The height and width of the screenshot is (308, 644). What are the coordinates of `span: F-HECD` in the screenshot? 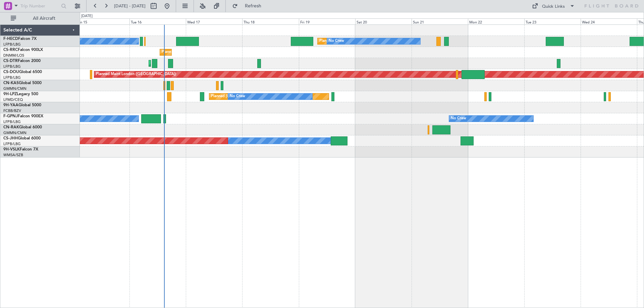 It's located at (10, 39).